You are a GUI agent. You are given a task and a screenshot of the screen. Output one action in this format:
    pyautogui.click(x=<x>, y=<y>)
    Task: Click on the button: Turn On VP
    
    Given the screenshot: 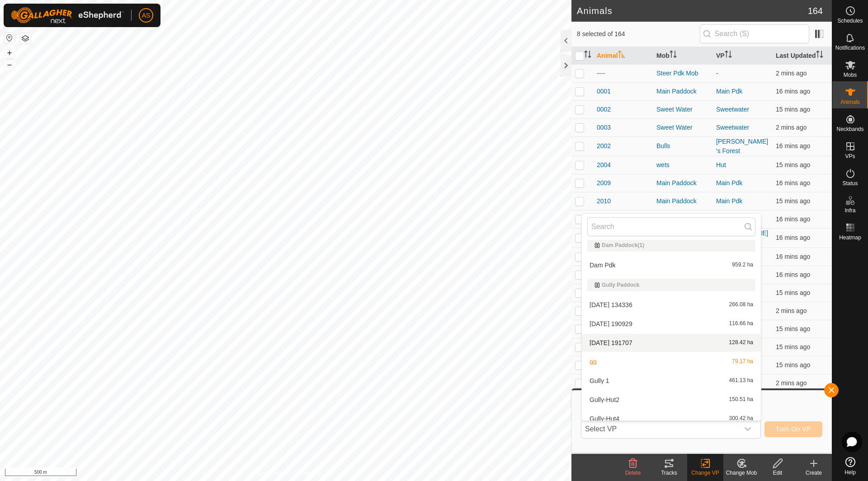 What is the action you would take?
    pyautogui.click(x=793, y=429)
    